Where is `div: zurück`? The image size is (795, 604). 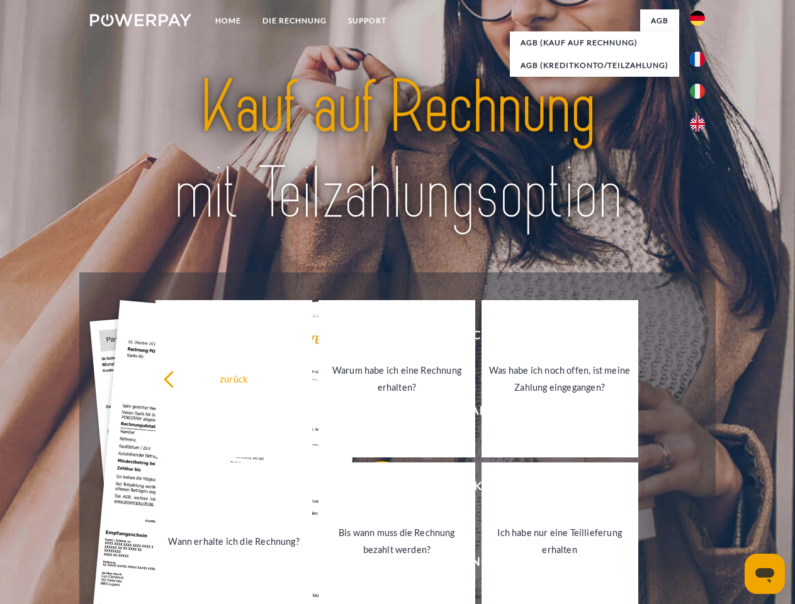 div: zurück is located at coordinates (233, 378).